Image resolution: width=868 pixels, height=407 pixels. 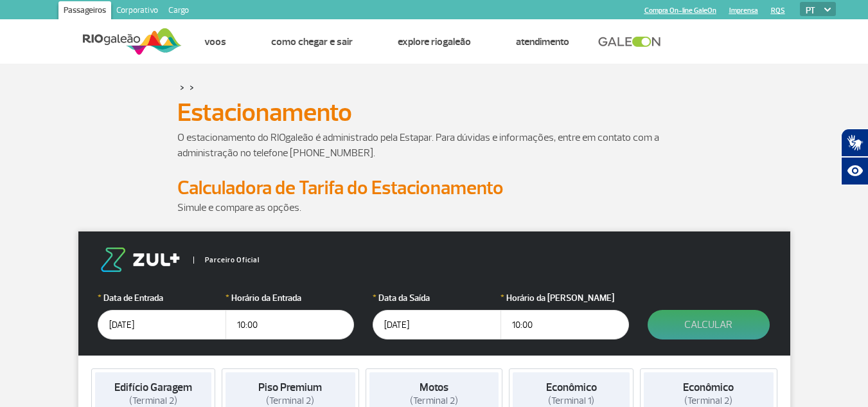 I want to click on img: logo-zul.png, so click(x=140, y=260).